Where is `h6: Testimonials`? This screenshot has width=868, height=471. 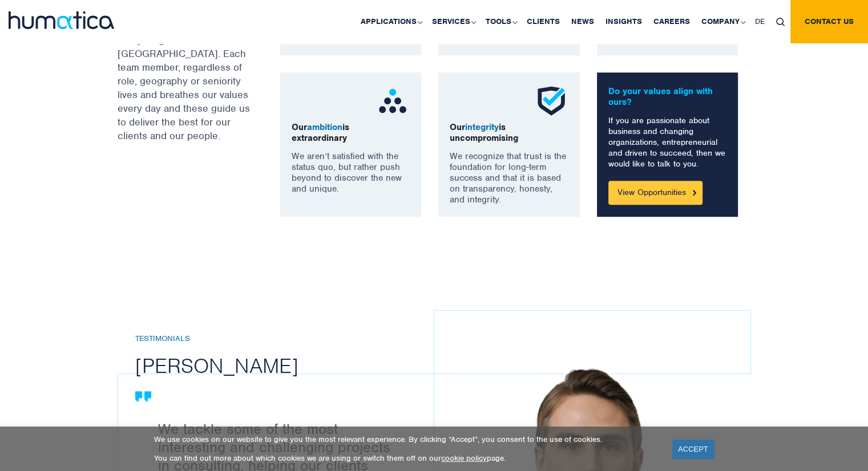
h6: Testimonials is located at coordinates (292, 339).